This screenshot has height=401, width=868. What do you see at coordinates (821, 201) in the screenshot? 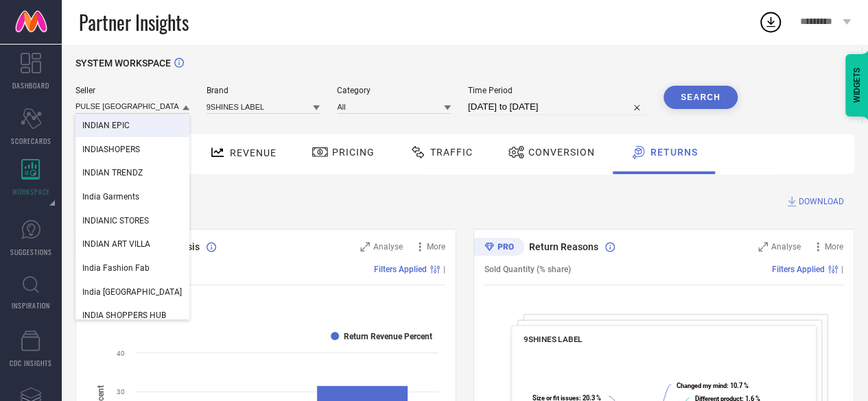
I see `span: DOWNLOAD` at bounding box center [821, 201].